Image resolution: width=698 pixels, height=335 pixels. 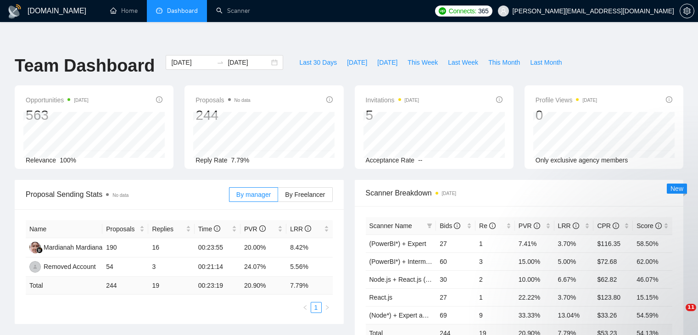 What do you see at coordinates (327, 307) in the screenshot?
I see `button: right` at bounding box center [327, 307].